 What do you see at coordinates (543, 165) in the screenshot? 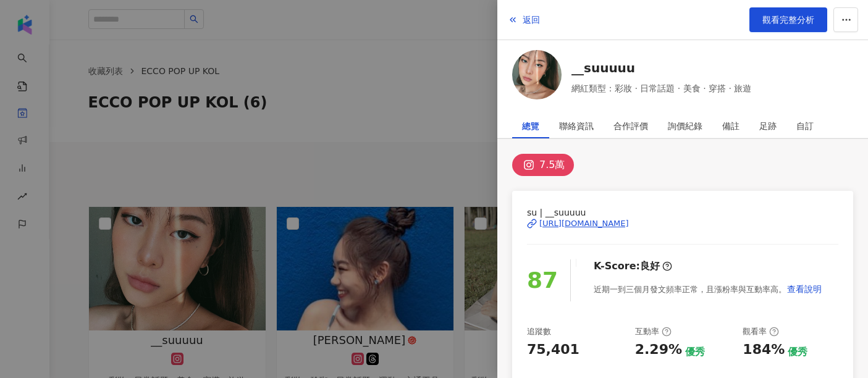
I see `button: 7.5萬` at bounding box center [543, 165].